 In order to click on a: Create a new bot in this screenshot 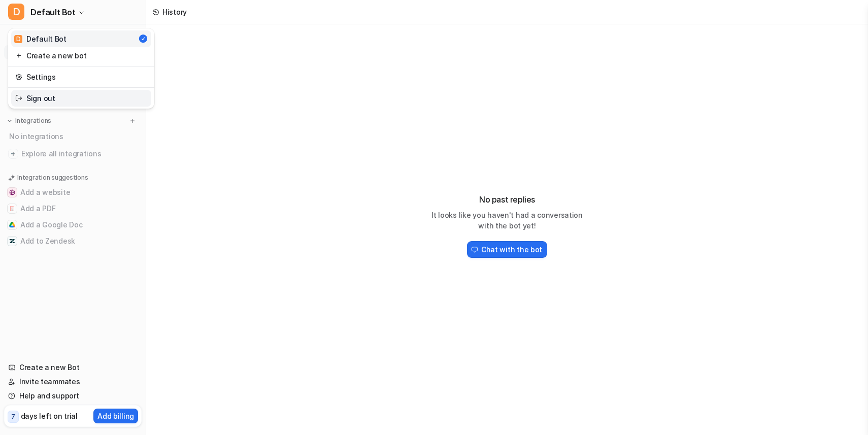, I will do `click(81, 55)`.